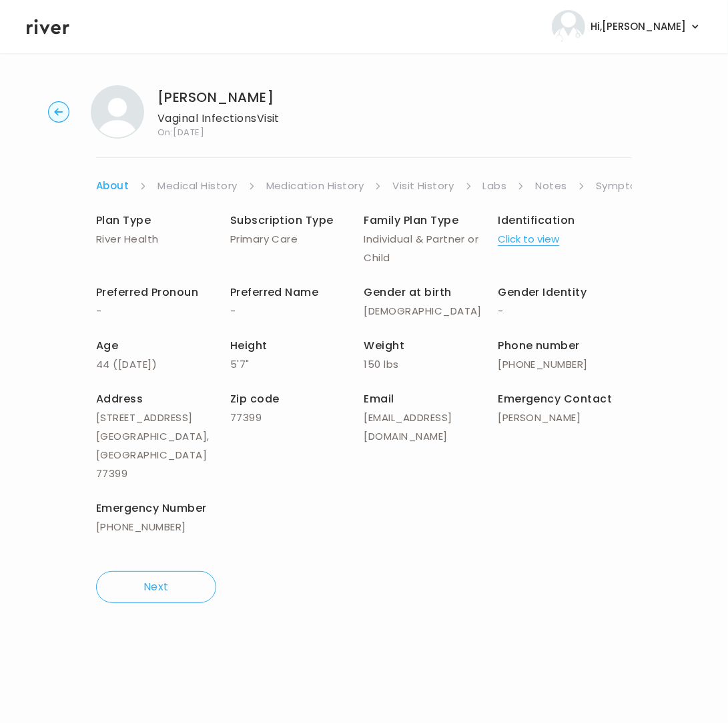  I want to click on span: Zip code, so click(255, 398).